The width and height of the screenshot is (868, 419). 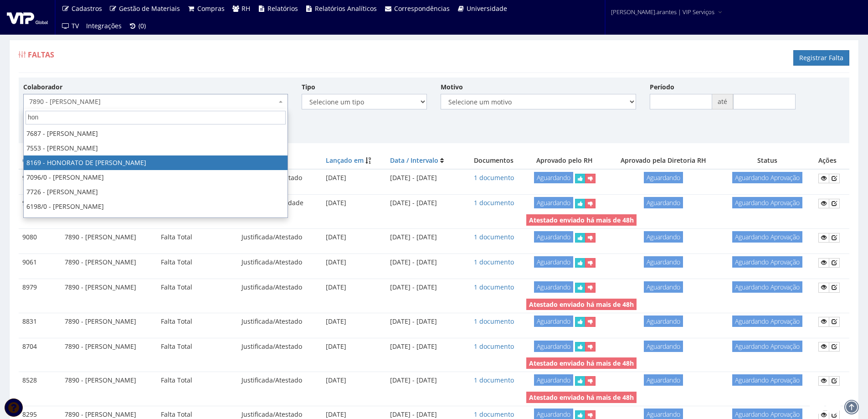 What do you see at coordinates (40, 262) in the screenshot?
I see `td: 9061` at bounding box center [40, 262].